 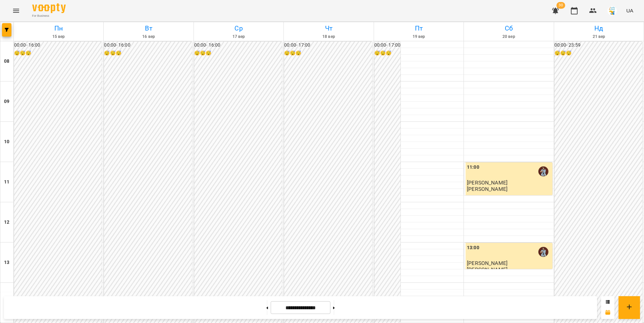 I want to click on h6: Пт, so click(x=419, y=28).